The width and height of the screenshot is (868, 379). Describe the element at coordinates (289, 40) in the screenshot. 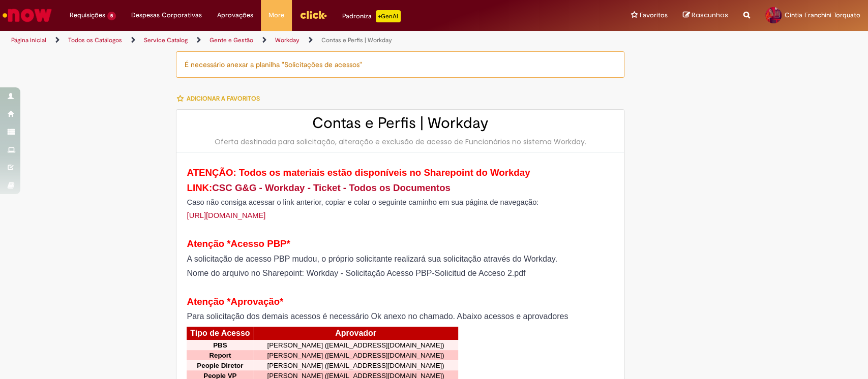

I see `ul: Trilhas de página` at that location.